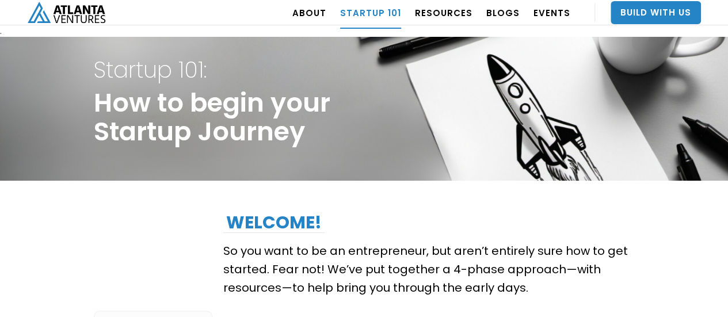  Describe the element at coordinates (429, 269) in the screenshot. I see `p: So you want to be an entrepreneur, but aren’t entirely sure how to get started. Fear not! We’ve p...` at that location.